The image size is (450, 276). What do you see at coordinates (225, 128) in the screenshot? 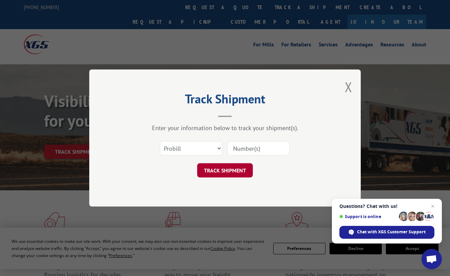
I see `div: Enter your information below to track your shipment(s).` at bounding box center [225, 128].